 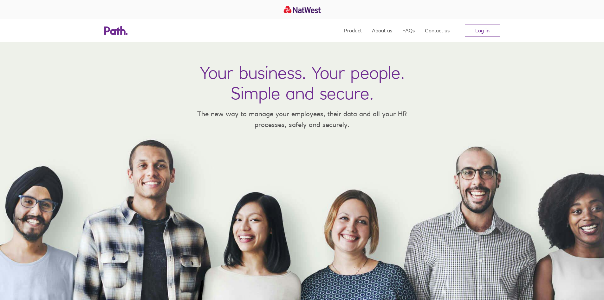 What do you see at coordinates (302, 119) in the screenshot?
I see `p: The new way to manage your employees, their data and all your HR processes, safely and securely.` at bounding box center [302, 119].